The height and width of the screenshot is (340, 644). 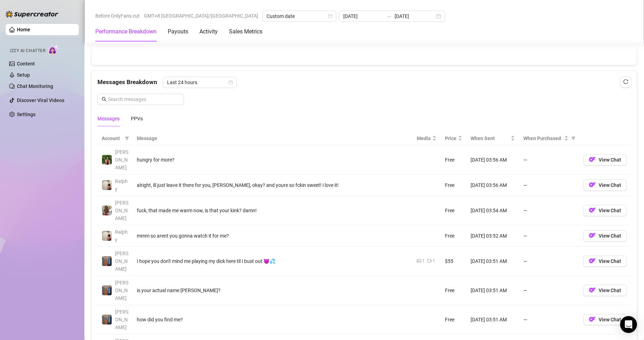 I want to click on div: Performance Breakdown, so click(x=126, y=32).